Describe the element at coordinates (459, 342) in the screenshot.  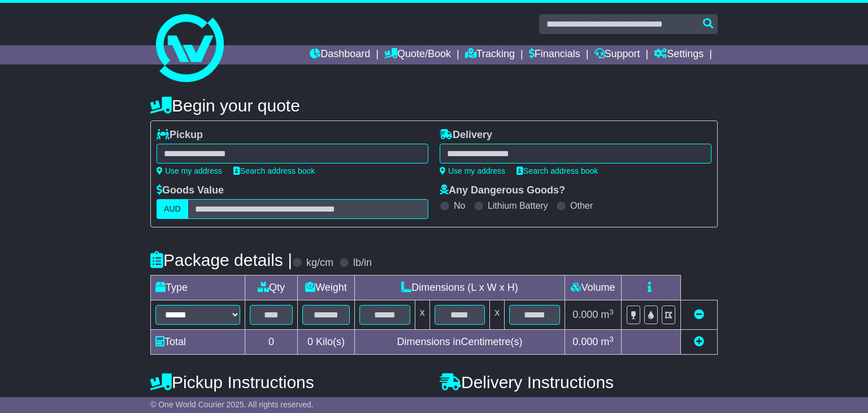
I see `td: Dimensions in Centimetre(s)` at that location.